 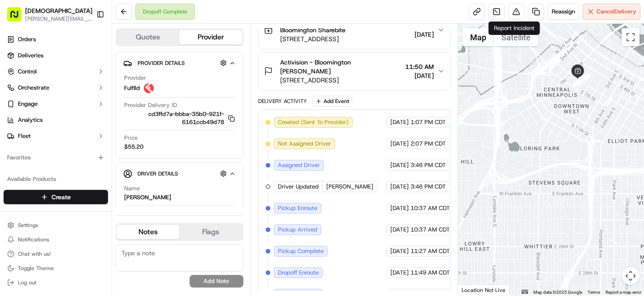 What do you see at coordinates (158, 94) in the screenshot?
I see `button: Start new chat` at bounding box center [158, 94].